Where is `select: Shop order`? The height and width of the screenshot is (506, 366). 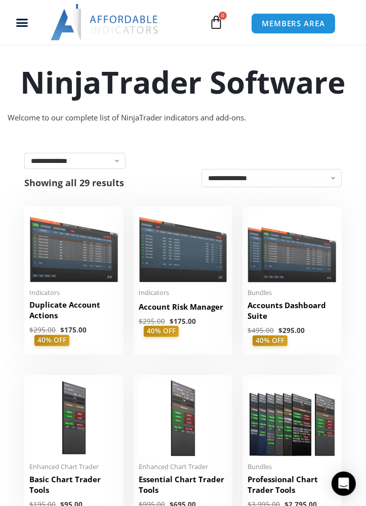
select: Shop order is located at coordinates (271, 178).